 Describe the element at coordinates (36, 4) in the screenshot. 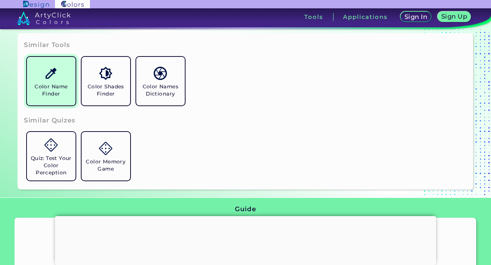

I see `img: ArtyClick Design logo` at that location.